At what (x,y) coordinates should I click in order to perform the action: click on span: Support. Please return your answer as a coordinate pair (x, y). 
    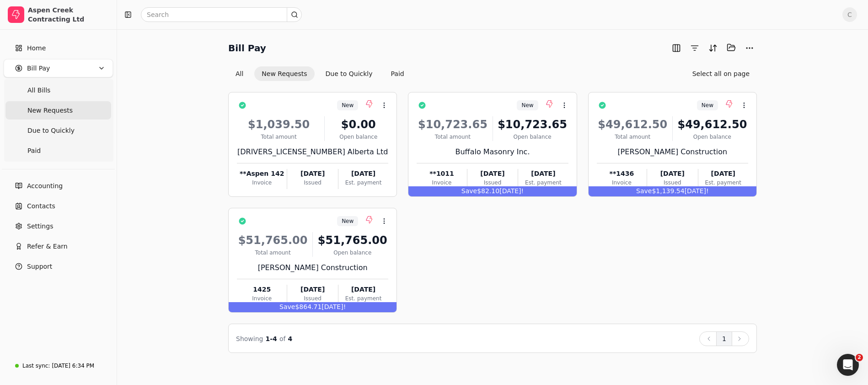
    Looking at the image, I should click on (39, 266).